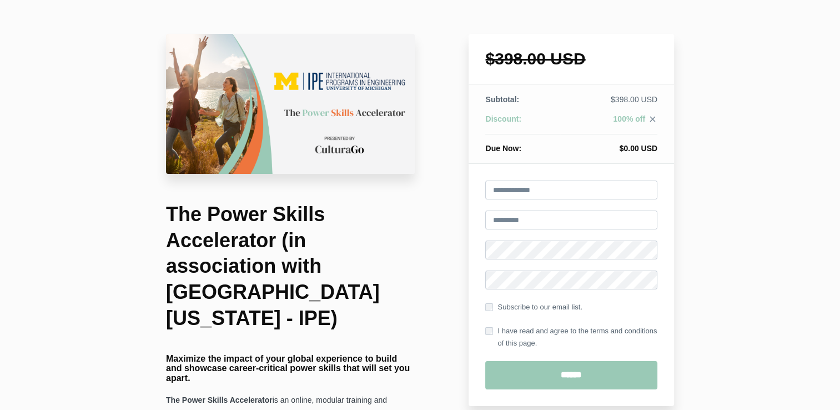 This screenshot has height=410, width=840. Describe the element at coordinates (572, 337) in the screenshot. I see `label: I have read and agree to the terms and conditions of this page.` at that location.